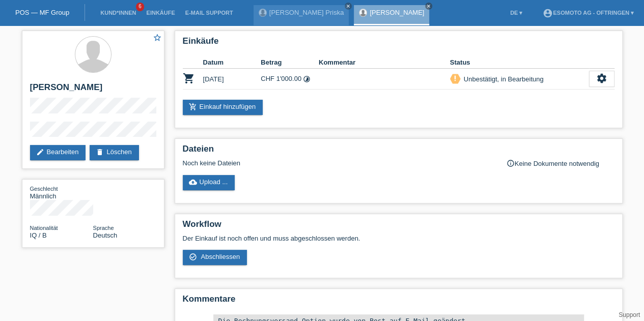  I want to click on i: Fixe Raten (12 Raten), so click(306, 79).